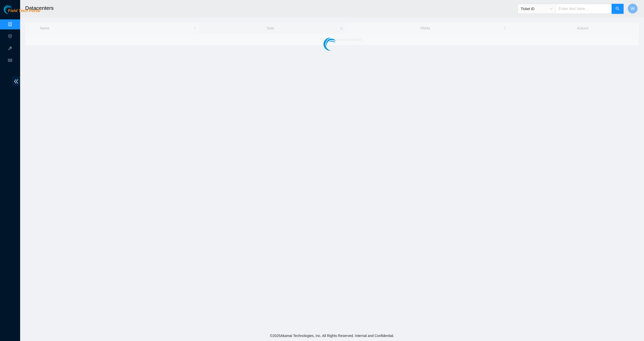 The width and height of the screenshot is (644, 341). I want to click on span: W, so click(632, 9).